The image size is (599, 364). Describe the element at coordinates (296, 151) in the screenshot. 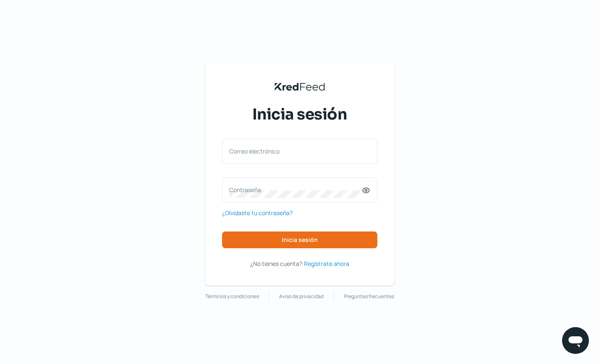

I see `label: Correo electrónico` at that location.